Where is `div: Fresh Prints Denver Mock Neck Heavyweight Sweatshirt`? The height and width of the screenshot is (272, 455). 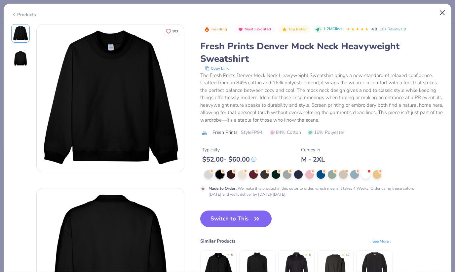
div: Fresh Prints Denver Mock Neck Heavyweight Sweatshirt is located at coordinates (322, 52).